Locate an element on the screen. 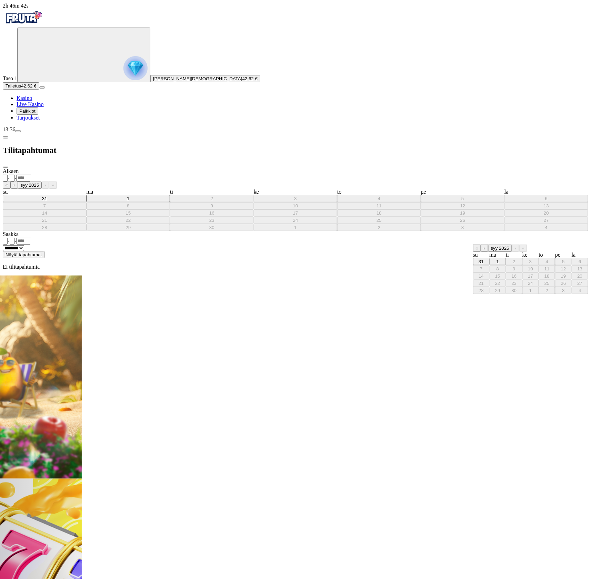 This screenshot has height=579, width=591. abbr: 17. syyskuuta 2025 is located at coordinates (295, 213).